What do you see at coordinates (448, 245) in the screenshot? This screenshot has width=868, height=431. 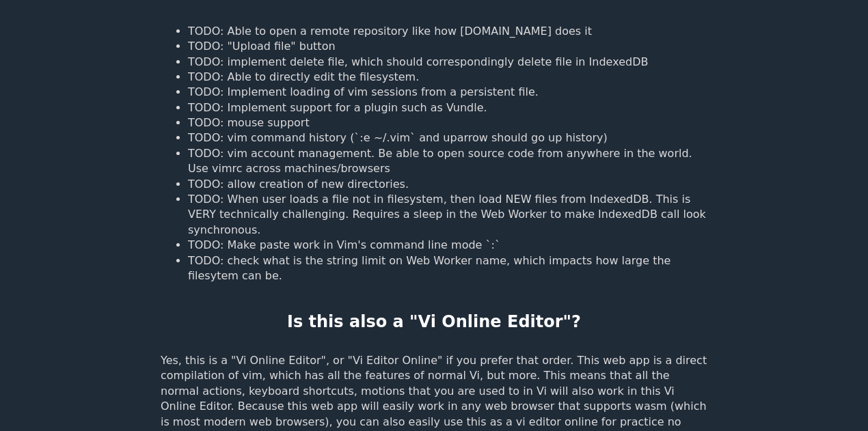 I see `li: TODO: Make paste work in Vim's command line mode `:`` at bounding box center [448, 245].